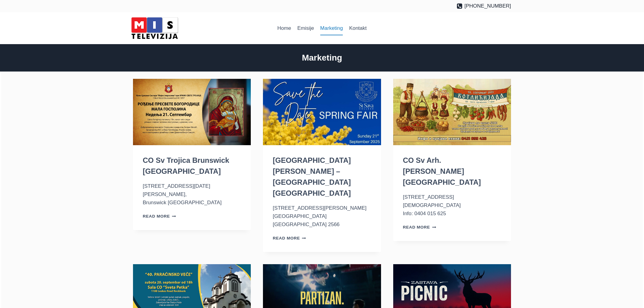  What do you see at coordinates (322, 58) in the screenshot?
I see `h2: Marketing` at bounding box center [322, 58].